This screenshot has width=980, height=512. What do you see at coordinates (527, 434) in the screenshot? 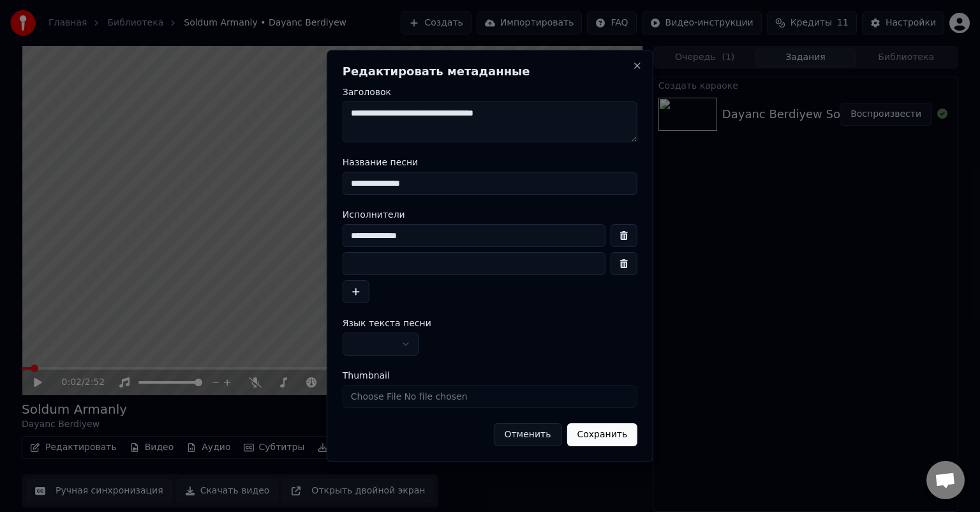
I see `button: Отменить` at bounding box center [527, 434].